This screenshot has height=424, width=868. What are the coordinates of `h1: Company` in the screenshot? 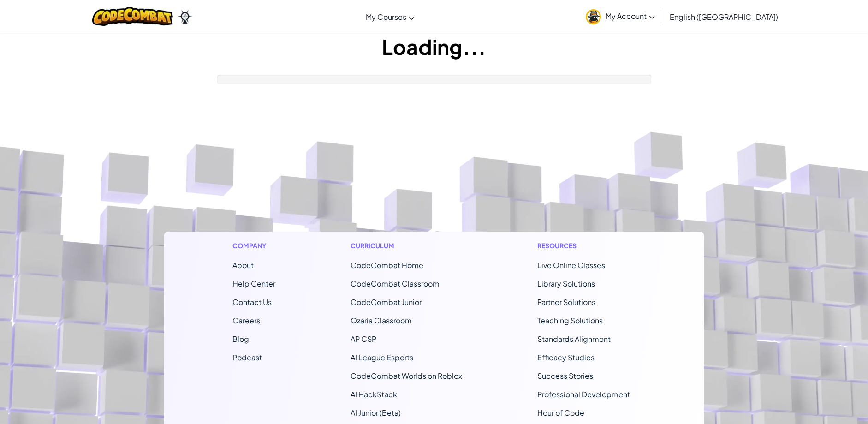 It's located at (254, 245).